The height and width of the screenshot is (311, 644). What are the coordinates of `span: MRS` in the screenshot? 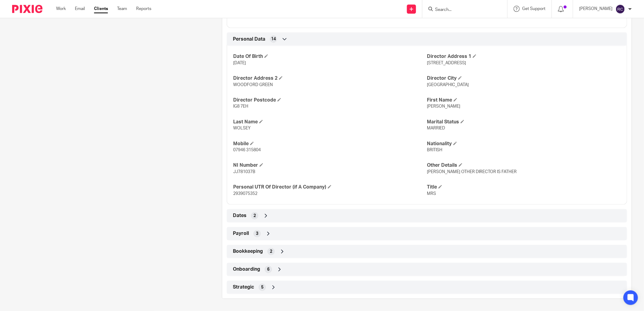 It's located at (432, 193).